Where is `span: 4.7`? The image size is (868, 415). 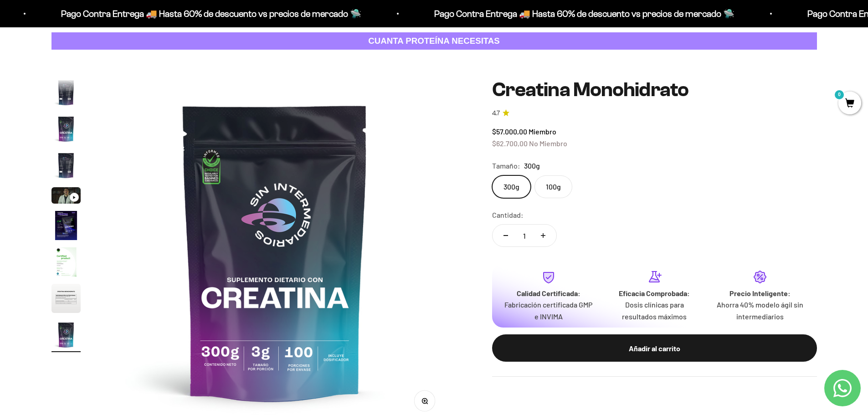
span: 4.7 is located at coordinates (496, 114).